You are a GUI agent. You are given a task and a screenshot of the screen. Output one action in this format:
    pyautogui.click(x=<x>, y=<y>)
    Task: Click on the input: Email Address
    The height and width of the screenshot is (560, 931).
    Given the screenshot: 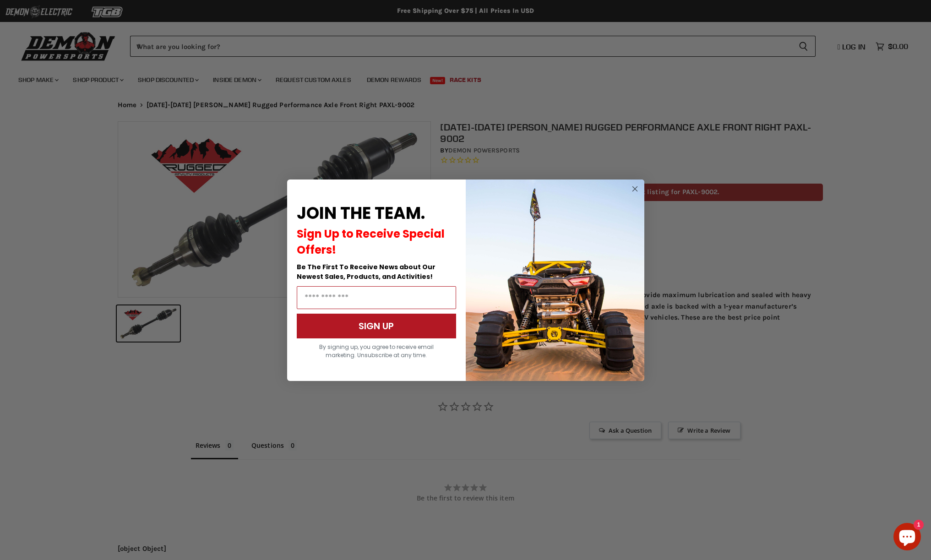 What is the action you would take?
    pyautogui.click(x=377, y=298)
    